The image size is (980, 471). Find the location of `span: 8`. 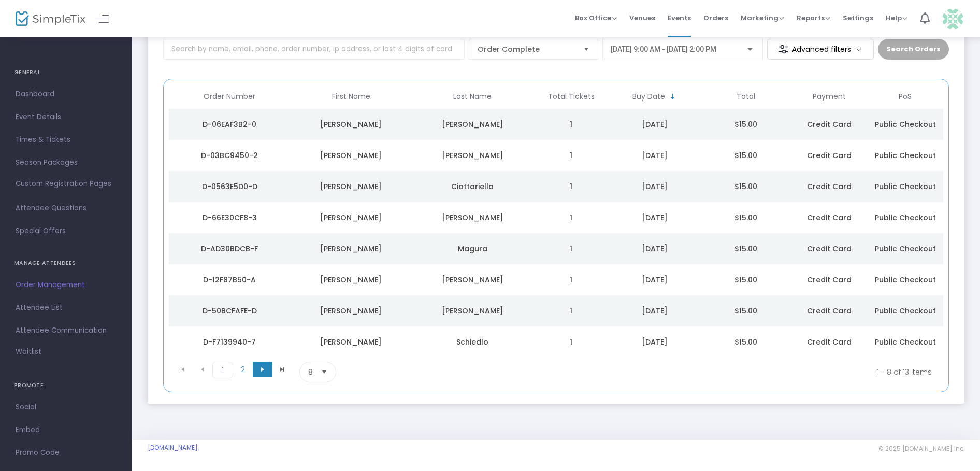

span: 8 is located at coordinates (310, 372).